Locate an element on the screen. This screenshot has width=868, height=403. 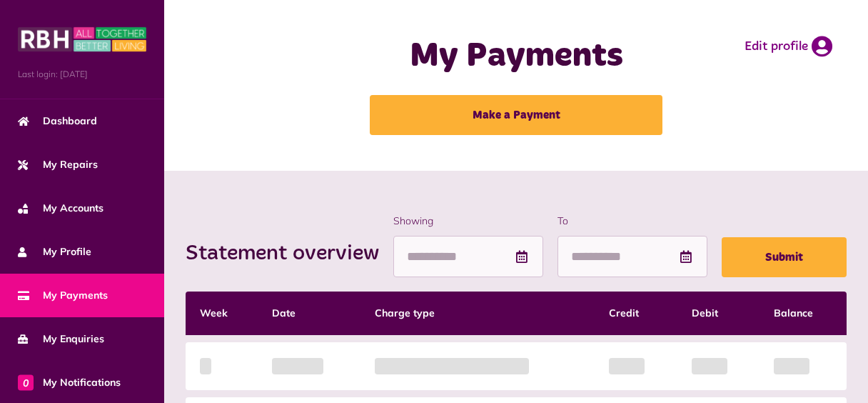
a: Edit profile is located at coordinates (788, 46).